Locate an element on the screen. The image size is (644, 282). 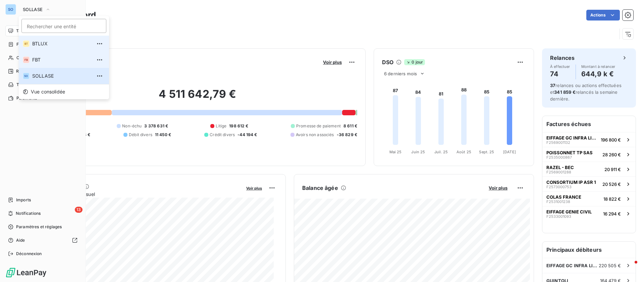
span: Clients is located at coordinates (24, 58).